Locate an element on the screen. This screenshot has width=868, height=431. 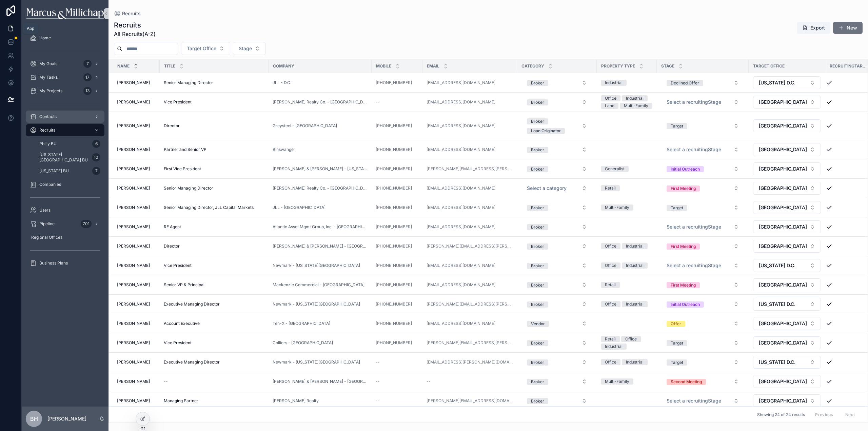
span: Users is located at coordinates (44, 210).